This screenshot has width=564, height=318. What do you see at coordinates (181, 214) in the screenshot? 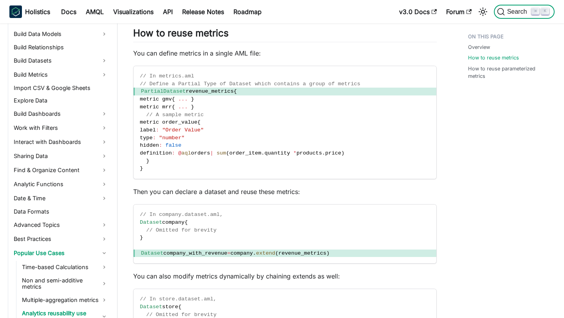
I see `span: // In company.dataset.aml,` at bounding box center [181, 214].